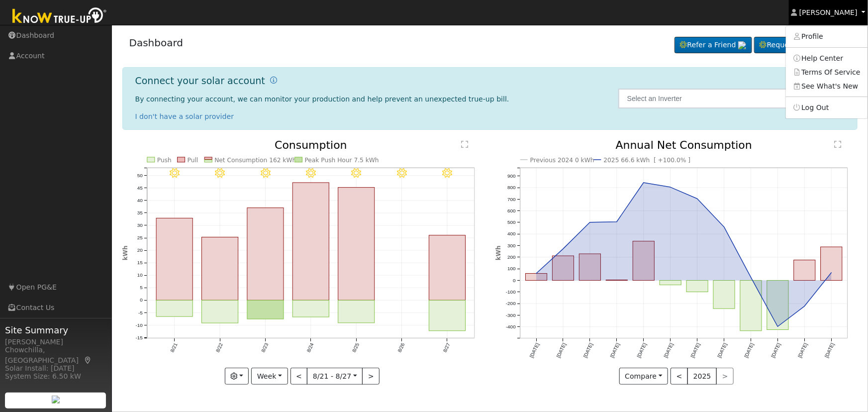 The height and width of the screenshot is (412, 868). Describe the element at coordinates (827, 107) in the screenshot. I see `a: Log Out` at that location.